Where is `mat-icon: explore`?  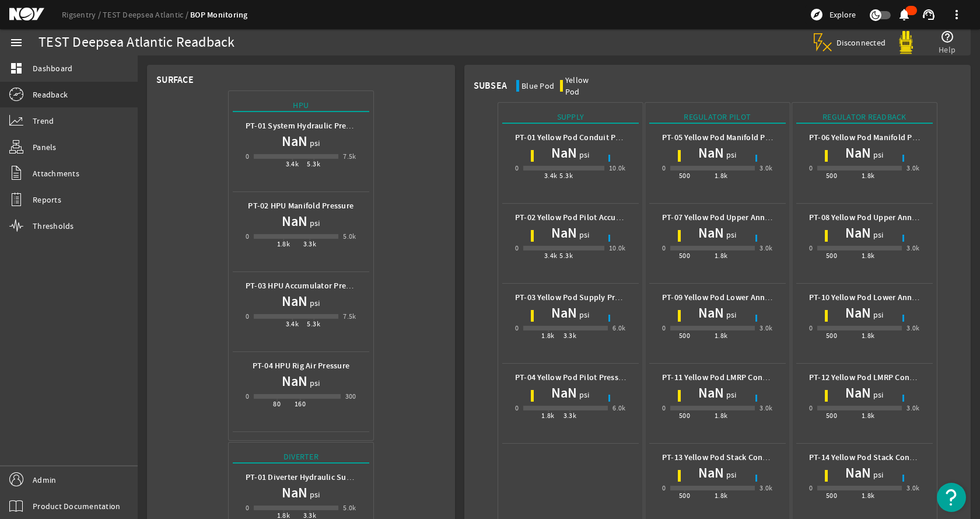
mat-icon: explore is located at coordinates (817, 15).